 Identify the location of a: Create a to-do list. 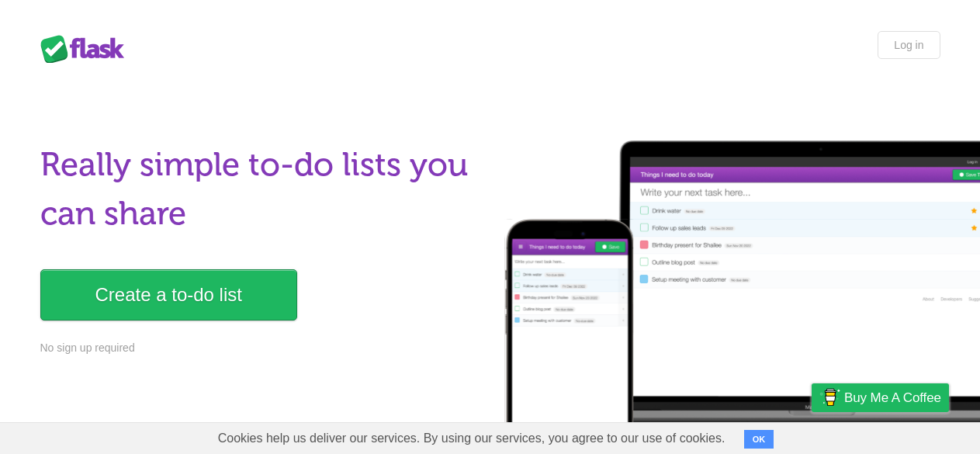
(168, 295).